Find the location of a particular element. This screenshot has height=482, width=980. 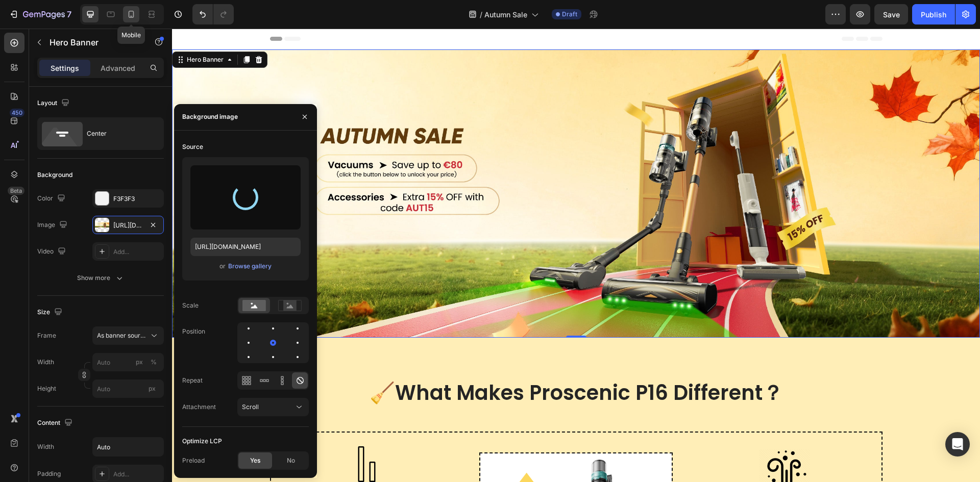

label: Width is located at coordinates (45, 362).